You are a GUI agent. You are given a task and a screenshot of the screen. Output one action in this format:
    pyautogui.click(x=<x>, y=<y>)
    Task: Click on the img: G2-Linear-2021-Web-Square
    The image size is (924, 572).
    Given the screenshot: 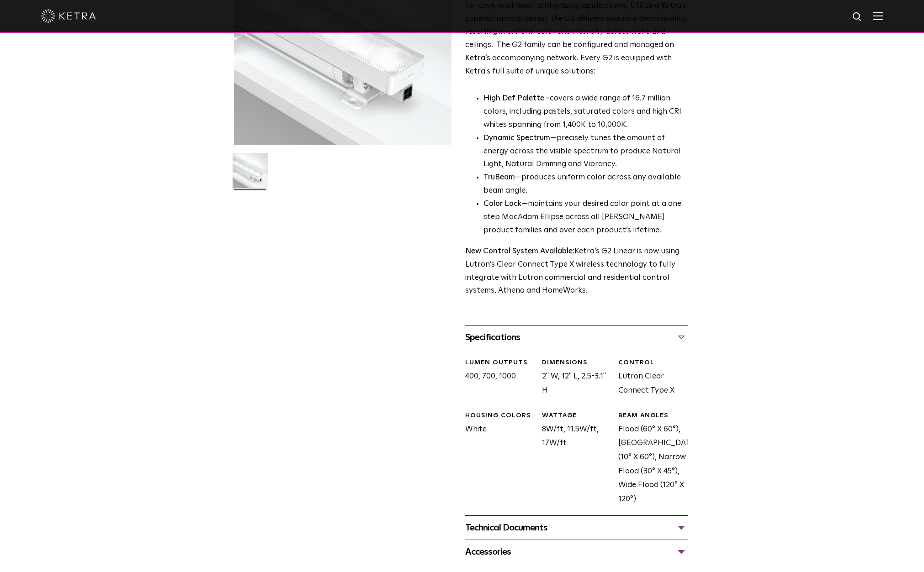 What is the action you would take?
    pyautogui.click(x=250, y=174)
    